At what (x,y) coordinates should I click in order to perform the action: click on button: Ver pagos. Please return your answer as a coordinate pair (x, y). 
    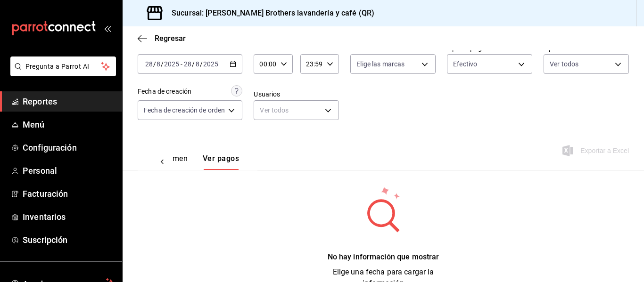
    Looking at the image, I should click on (221, 162).